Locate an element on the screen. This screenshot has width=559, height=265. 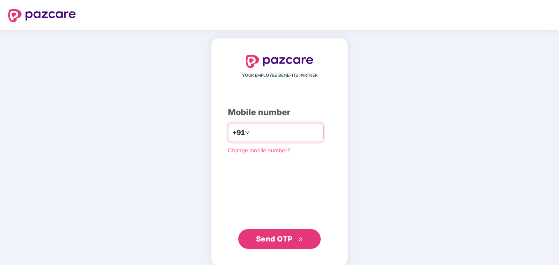
a: Change mobile number? is located at coordinates (259, 150).